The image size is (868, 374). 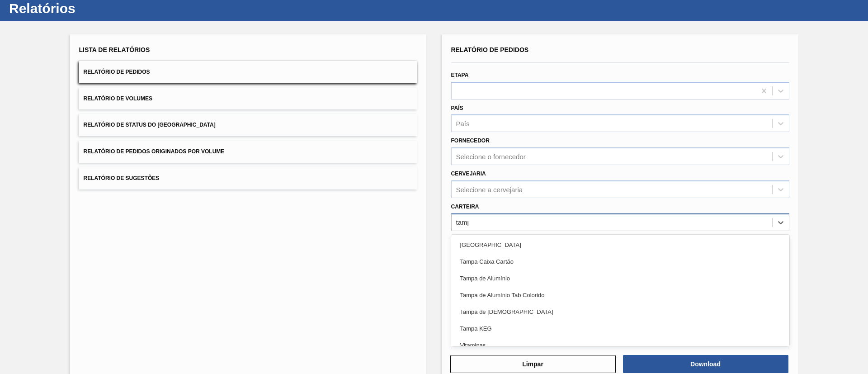 What do you see at coordinates (118, 99) in the screenshot?
I see `span: Relatório de Volumes` at bounding box center [118, 99].